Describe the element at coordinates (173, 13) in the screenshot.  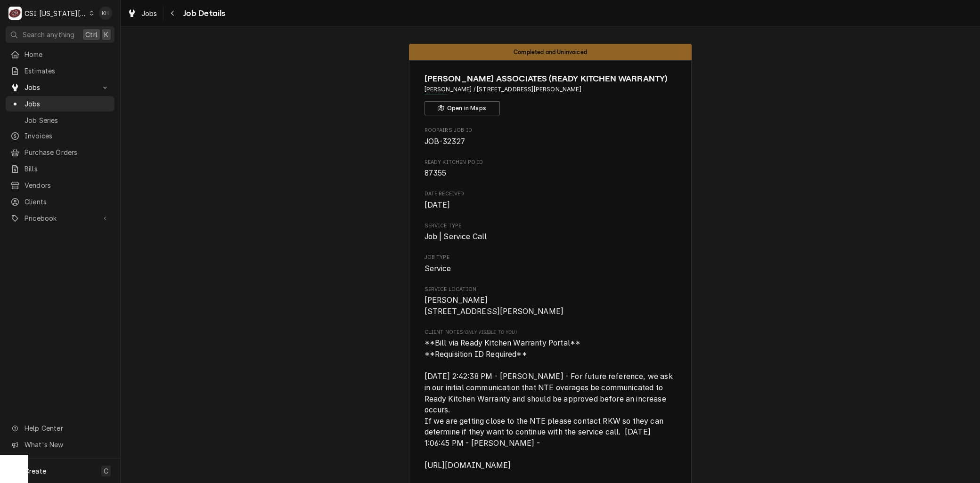
I see `button: Navigate back` at that location.